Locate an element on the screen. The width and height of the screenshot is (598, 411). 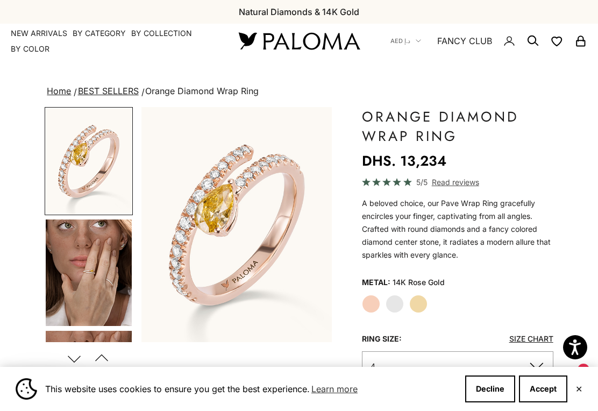
a: NEW ARRIVALS is located at coordinates (39, 33).